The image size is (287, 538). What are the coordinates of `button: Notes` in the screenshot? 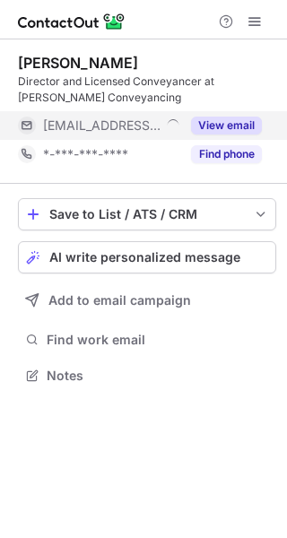 It's located at (147, 376).